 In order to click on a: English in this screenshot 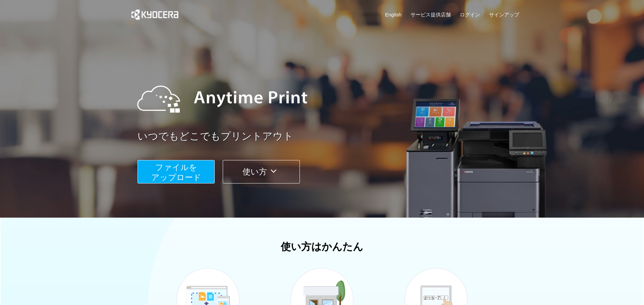, I will do `click(393, 14)`.